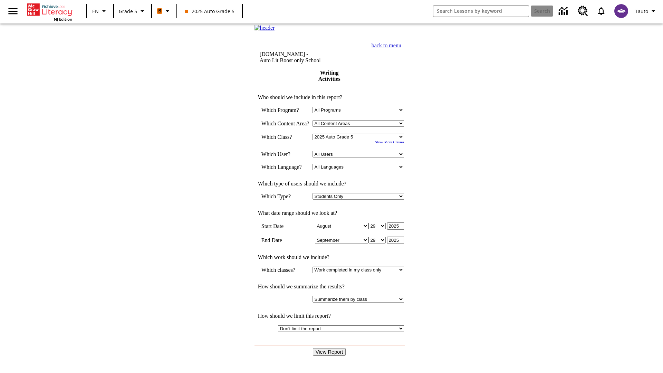  Describe the element at coordinates (330, 257) in the screenshot. I see `td: Which work should we include?` at that location.